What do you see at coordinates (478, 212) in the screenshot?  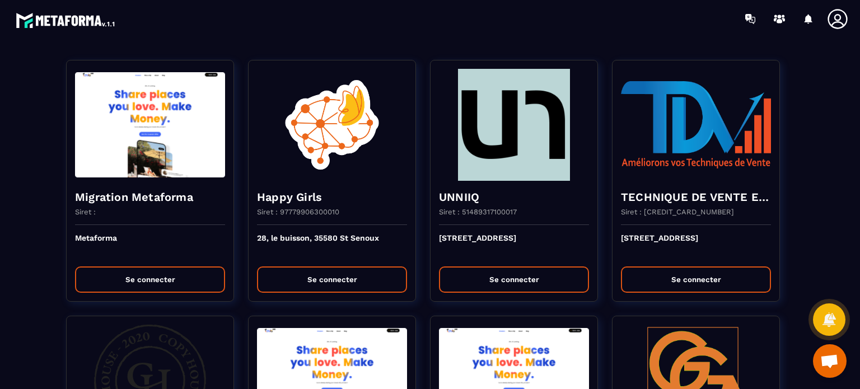 I see `p: Siret : 51489317100017` at bounding box center [478, 212].